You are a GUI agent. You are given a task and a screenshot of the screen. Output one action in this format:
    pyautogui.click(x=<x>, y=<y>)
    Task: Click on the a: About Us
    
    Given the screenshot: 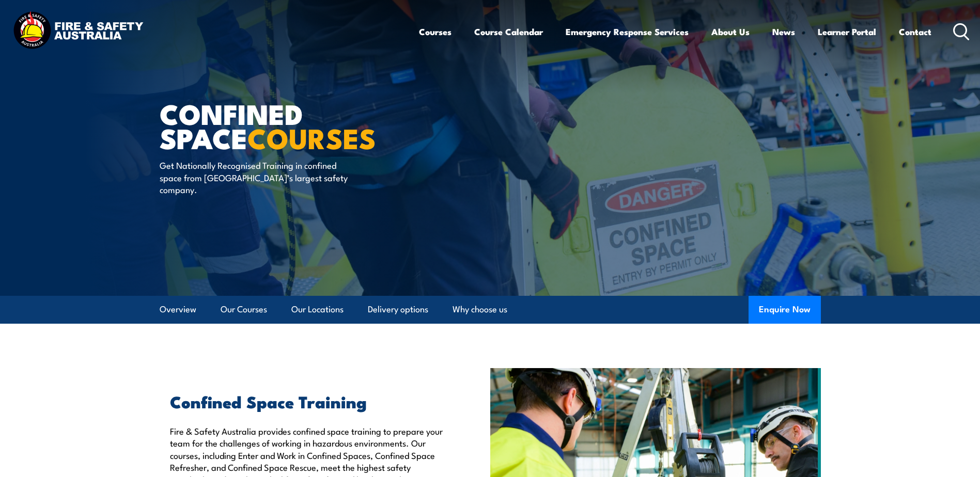 What is the action you would take?
    pyautogui.click(x=731, y=32)
    